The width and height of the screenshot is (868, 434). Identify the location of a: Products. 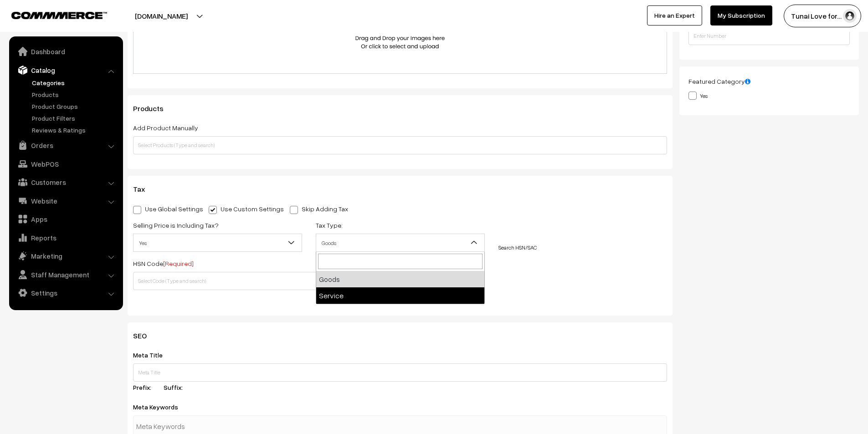
(74, 94).